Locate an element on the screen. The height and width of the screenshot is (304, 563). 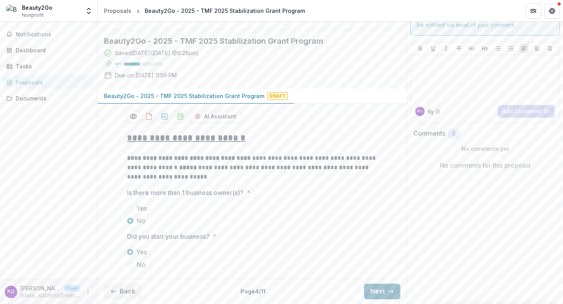
a: Documents is located at coordinates (48, 98).